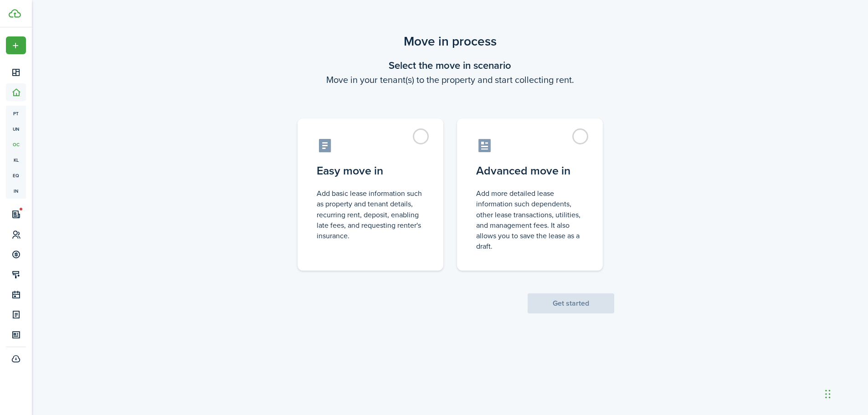 The height and width of the screenshot is (415, 868). What do you see at coordinates (450, 42) in the screenshot?
I see `scenario-title: Move in process` at bounding box center [450, 42].